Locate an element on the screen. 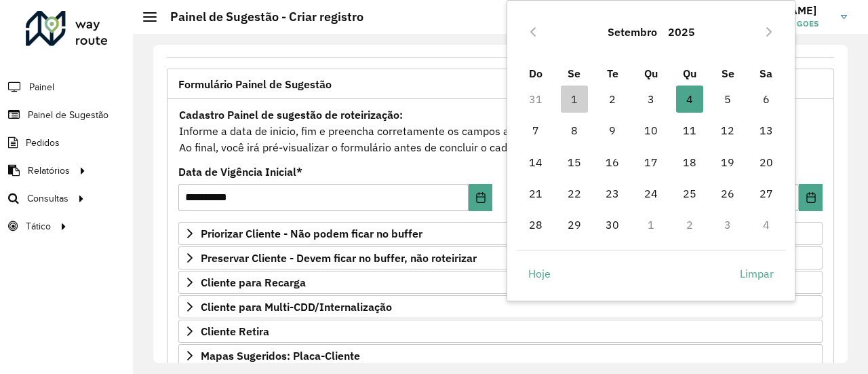 The width and height of the screenshot is (868, 374). td: 8 is located at coordinates (574, 130).